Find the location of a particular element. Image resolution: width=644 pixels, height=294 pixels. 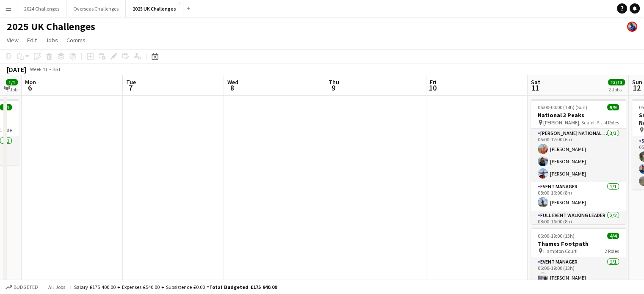

span: 4 Roles is located at coordinates (611, 122).